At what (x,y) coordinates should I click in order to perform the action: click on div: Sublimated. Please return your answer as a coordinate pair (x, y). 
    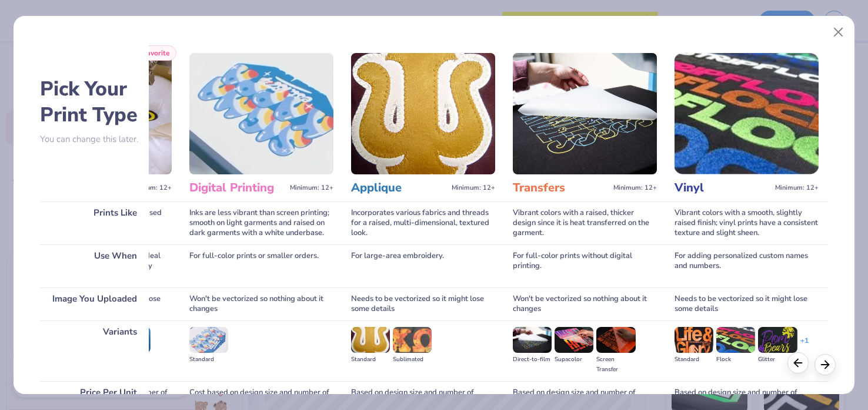
    Looking at the image, I should click on (412, 359).